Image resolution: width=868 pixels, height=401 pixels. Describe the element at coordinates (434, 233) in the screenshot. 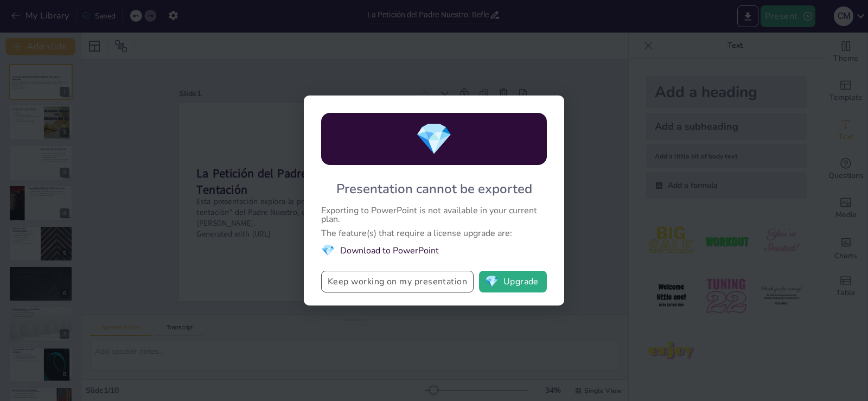

I see `div: The feature(s) that require a license upgrade are:` at that location.